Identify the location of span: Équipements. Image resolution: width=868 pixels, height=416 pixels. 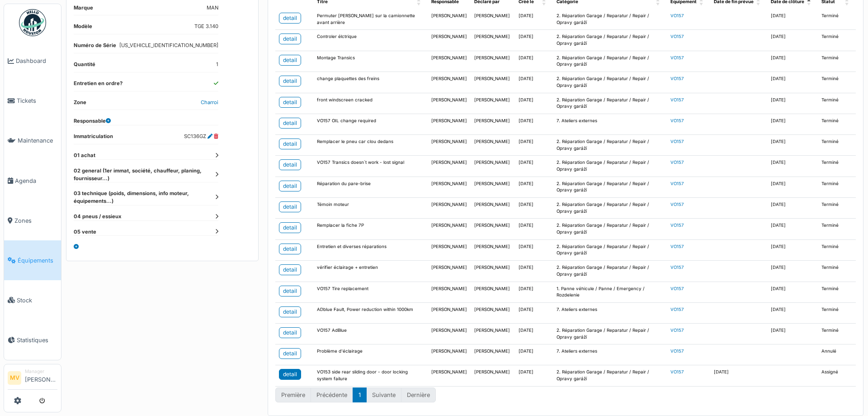
(38, 260).